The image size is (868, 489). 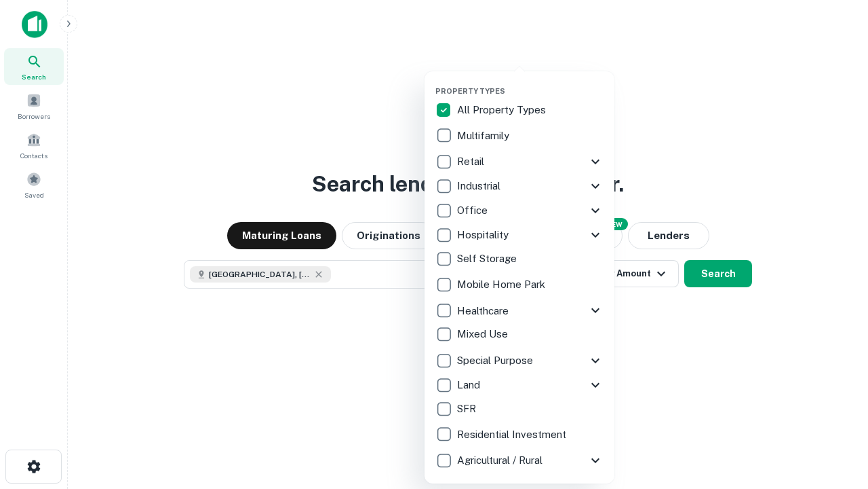 I want to click on p: Multifamily, so click(x=485, y=136).